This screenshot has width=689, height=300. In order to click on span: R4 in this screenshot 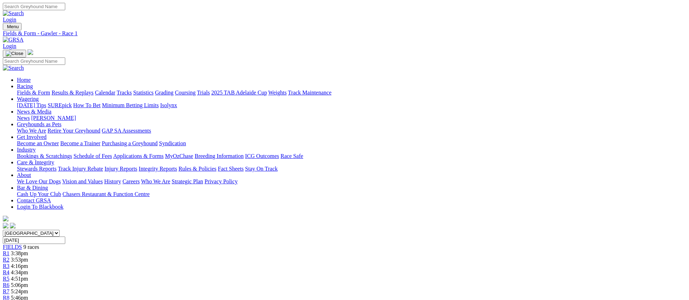, I will do `click(6, 272)`.